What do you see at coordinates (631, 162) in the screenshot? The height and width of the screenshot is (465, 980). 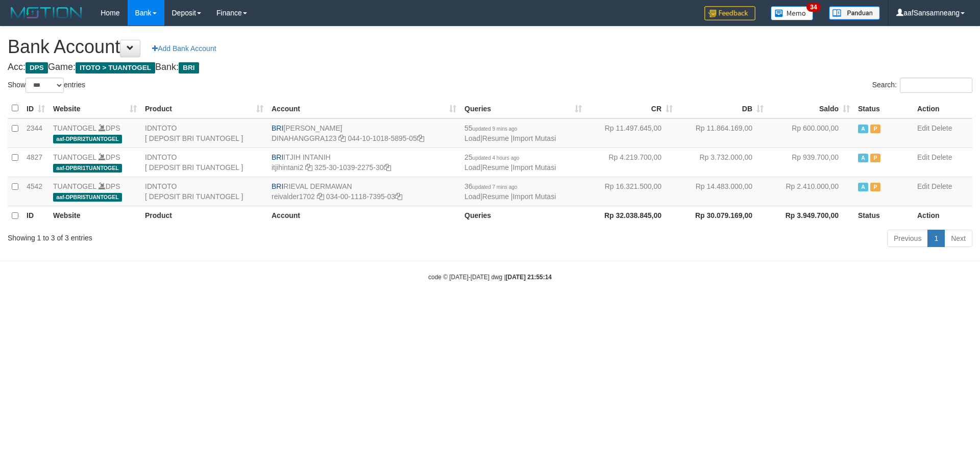 I see `td: Rp 4.219.700,00` at bounding box center [631, 162].